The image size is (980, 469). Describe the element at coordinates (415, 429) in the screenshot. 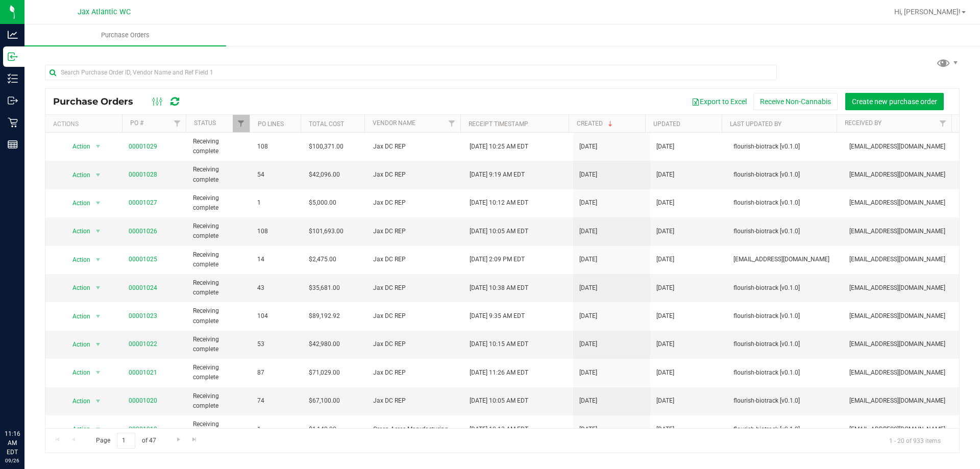

I see `span: Green Acres Manufacturing` at that location.